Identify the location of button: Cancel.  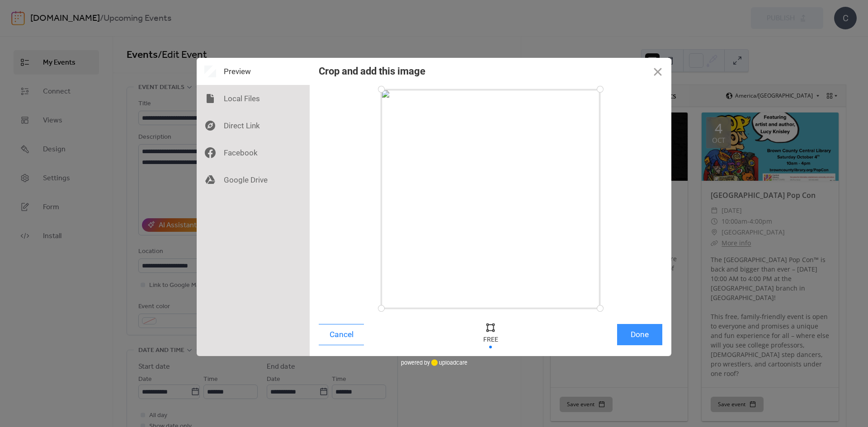
(341, 334).